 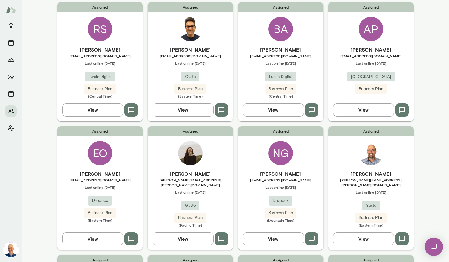 I want to click on img: Sarah Jacobson, so click(x=190, y=153).